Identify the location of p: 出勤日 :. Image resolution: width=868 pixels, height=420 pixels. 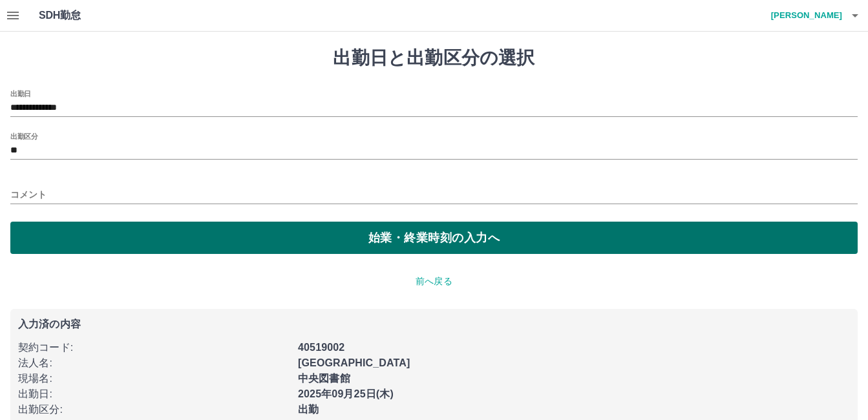
(154, 395).